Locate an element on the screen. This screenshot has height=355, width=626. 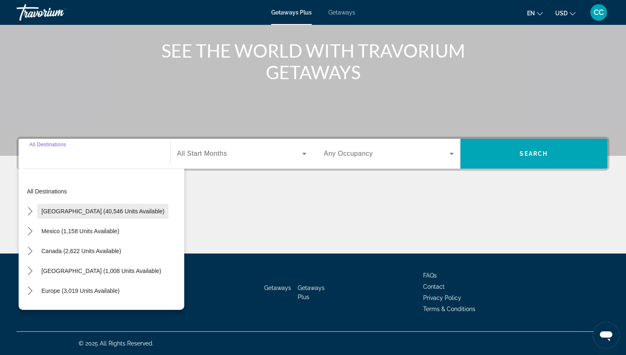
a: FAQs is located at coordinates (430, 276).